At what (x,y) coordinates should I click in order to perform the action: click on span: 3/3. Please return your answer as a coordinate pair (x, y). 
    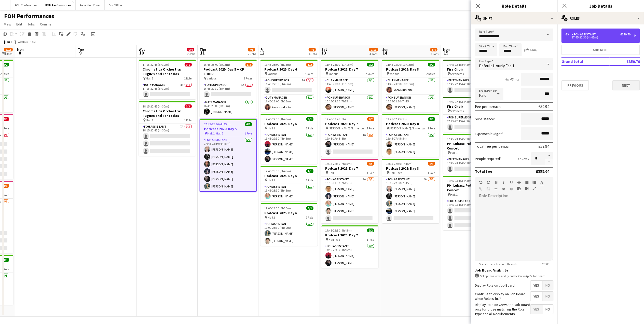
    Looking at the image, I should click on (6, 260).